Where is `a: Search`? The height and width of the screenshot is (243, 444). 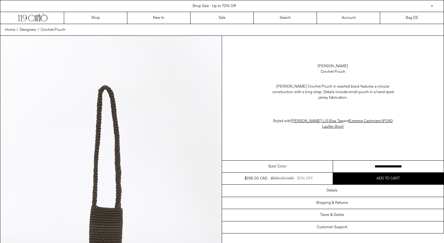 a: Search is located at coordinates (285, 18).